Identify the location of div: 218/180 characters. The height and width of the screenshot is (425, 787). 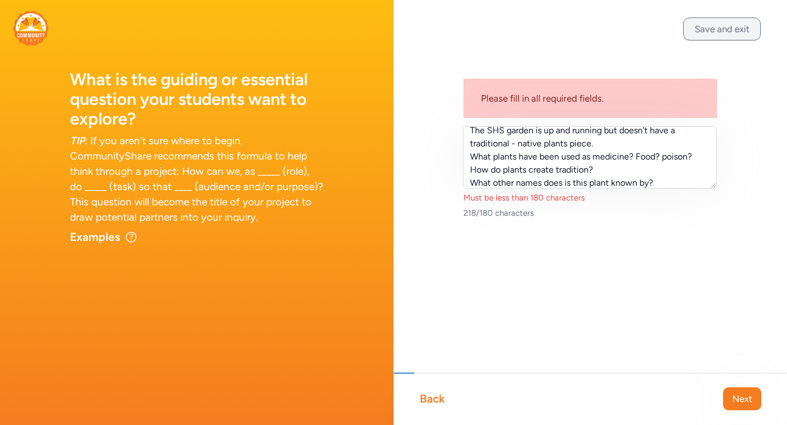
(591, 213).